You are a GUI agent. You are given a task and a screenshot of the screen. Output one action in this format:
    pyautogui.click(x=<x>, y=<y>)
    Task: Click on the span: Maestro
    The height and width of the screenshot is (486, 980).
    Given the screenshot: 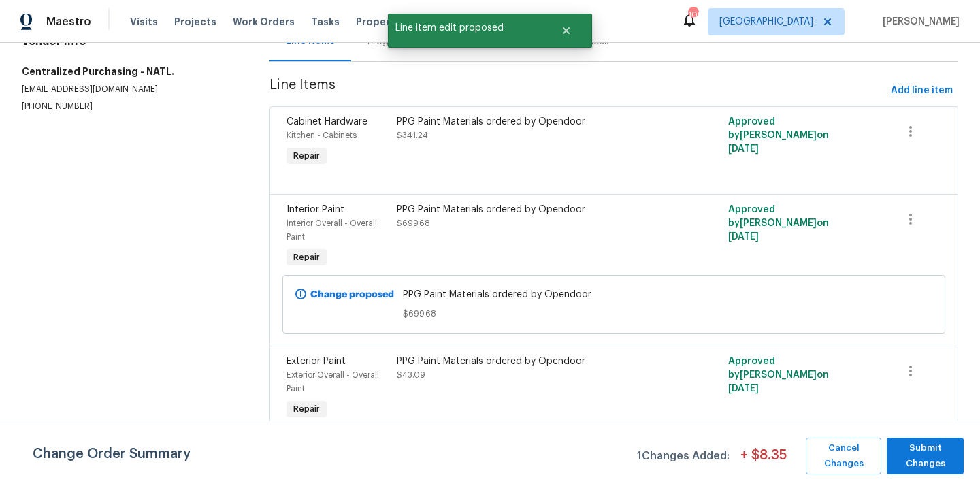 What is the action you would take?
    pyautogui.click(x=69, y=22)
    